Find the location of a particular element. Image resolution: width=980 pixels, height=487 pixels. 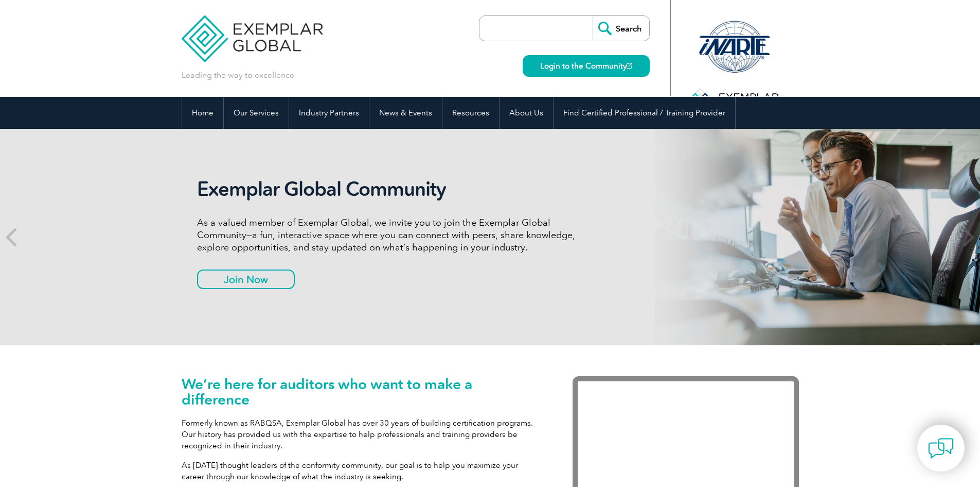

a: Industry Partners is located at coordinates (329, 113).